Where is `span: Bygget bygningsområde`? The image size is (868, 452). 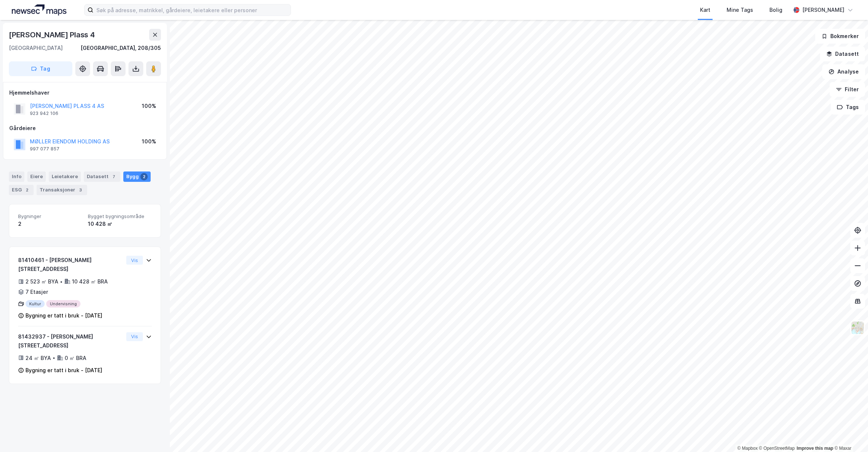
span: Bygget bygningsområde is located at coordinates (120, 217).